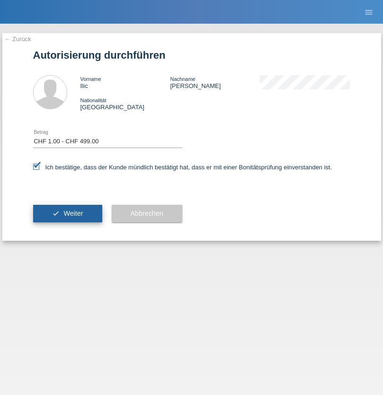 The image size is (383, 395). What do you see at coordinates (183, 167) in the screenshot?
I see `label: Ich bestätige, dass der Kunde mündlich bestätigt hat, dass er mit einer Bonitätsprüfung einversta...` at bounding box center [183, 167].